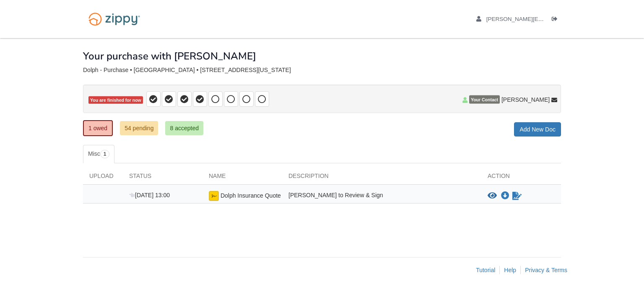  What do you see at coordinates (103, 178) in the screenshot?
I see `div: Upload` at bounding box center [103, 178].